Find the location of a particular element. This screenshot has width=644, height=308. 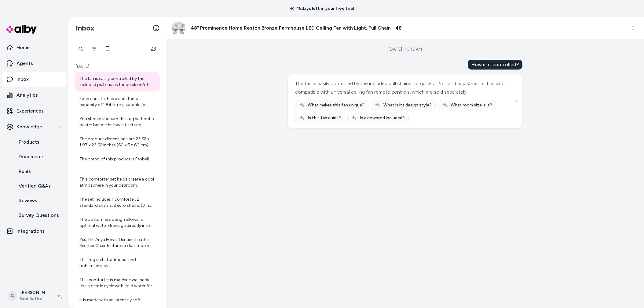

span: C is located at coordinates (12, 296).